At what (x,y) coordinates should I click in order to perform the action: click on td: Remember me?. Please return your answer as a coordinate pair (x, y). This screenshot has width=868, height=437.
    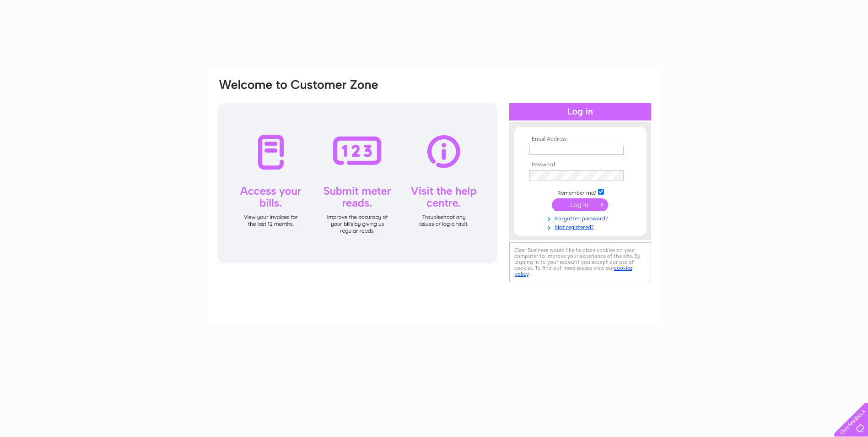
    Looking at the image, I should click on (580, 192).